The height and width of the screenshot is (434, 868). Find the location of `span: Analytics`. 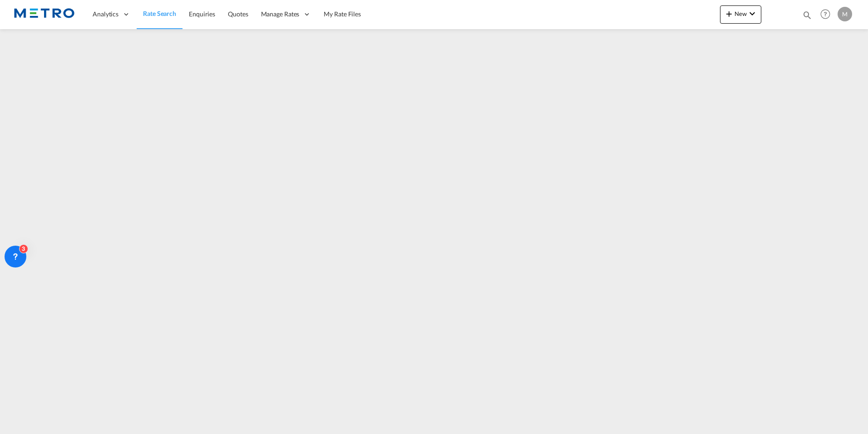

span: Analytics is located at coordinates (106, 14).